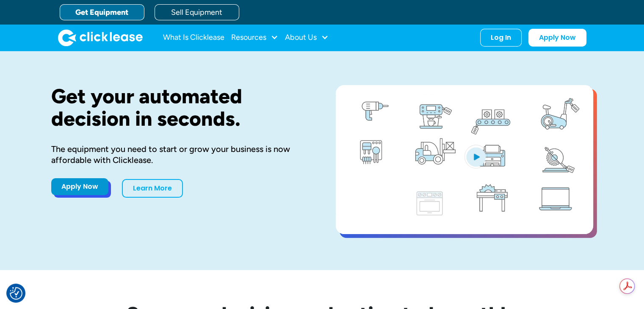 The image size is (644, 309). I want to click on h1: Get your automated decision in seconds., so click(180, 108).